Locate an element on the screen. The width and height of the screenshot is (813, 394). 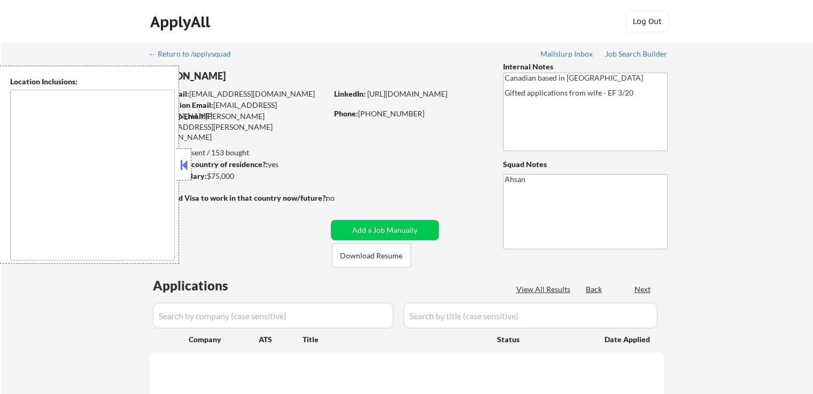
div: ← Return to /applysquad is located at coordinates (195, 54).